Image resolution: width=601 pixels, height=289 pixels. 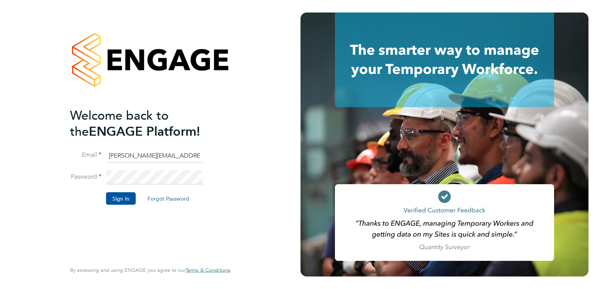 I want to click on span: By accessing and using ENGAGE you agree to our, so click(x=150, y=270).